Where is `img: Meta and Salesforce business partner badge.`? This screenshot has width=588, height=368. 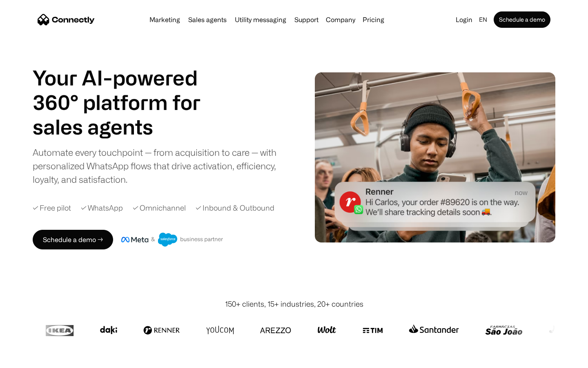
img: Meta and Salesforce business partner badge. is located at coordinates (172, 239).